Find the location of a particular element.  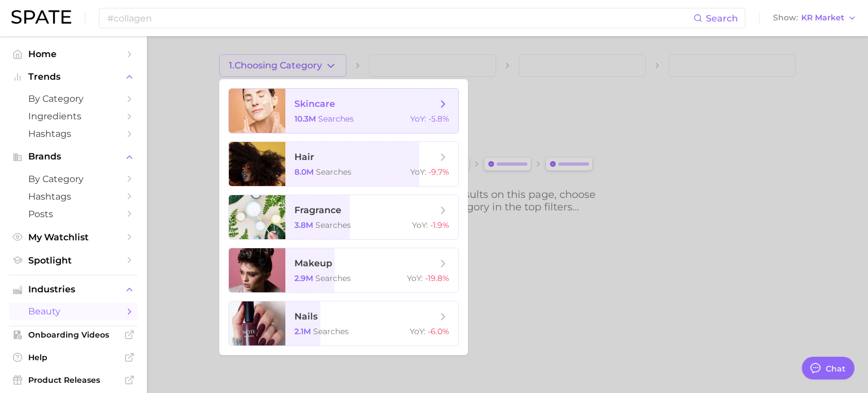

span: makeup is located at coordinates (313, 263).